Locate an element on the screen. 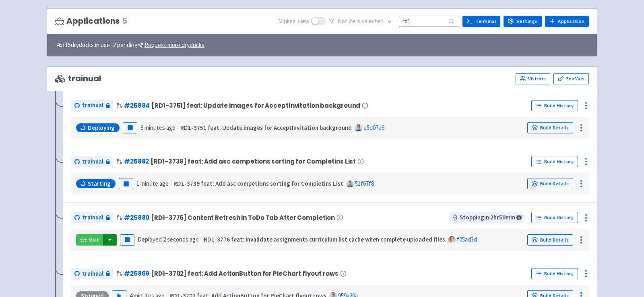 The image size is (644, 297). strong: RD1-3739 feat: Add asc competions sorting for Completins List is located at coordinates (259, 183).